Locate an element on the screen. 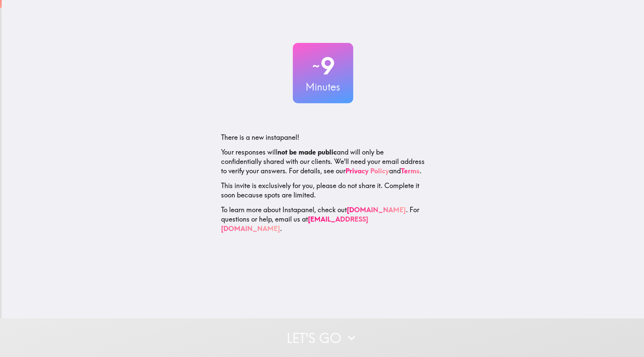  b: not be made public is located at coordinates (307, 152).